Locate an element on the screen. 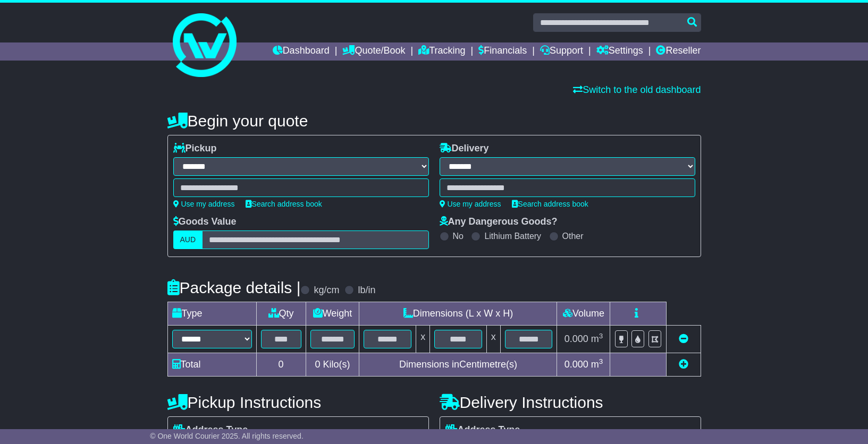 The width and height of the screenshot is (868, 444). a: Tracking is located at coordinates (442, 51).